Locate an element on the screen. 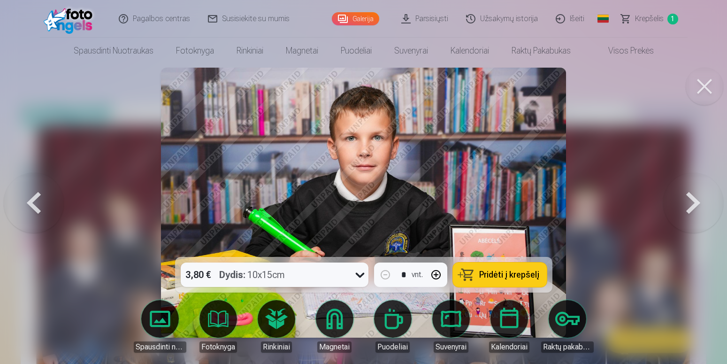  div: Magnetai is located at coordinates (334, 347).